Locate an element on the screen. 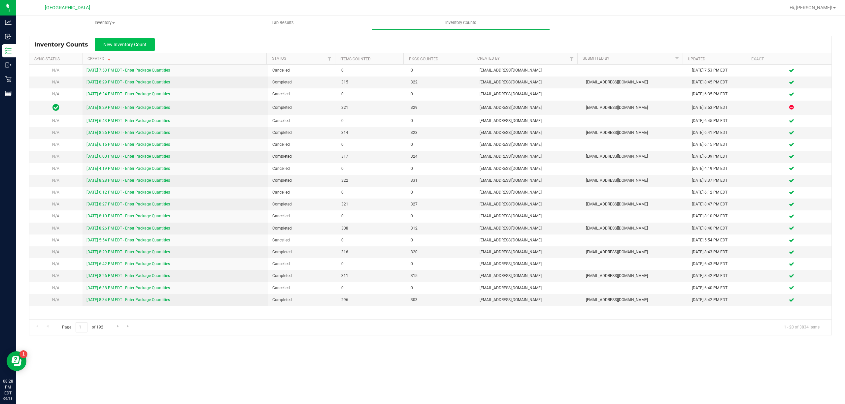  a: Created is located at coordinates (100, 59).